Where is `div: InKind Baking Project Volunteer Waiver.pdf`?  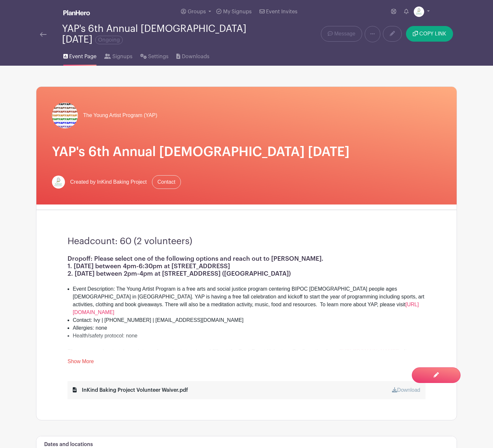
div: InKind Baking Project Volunteer Waiver.pdf is located at coordinates (130, 390).